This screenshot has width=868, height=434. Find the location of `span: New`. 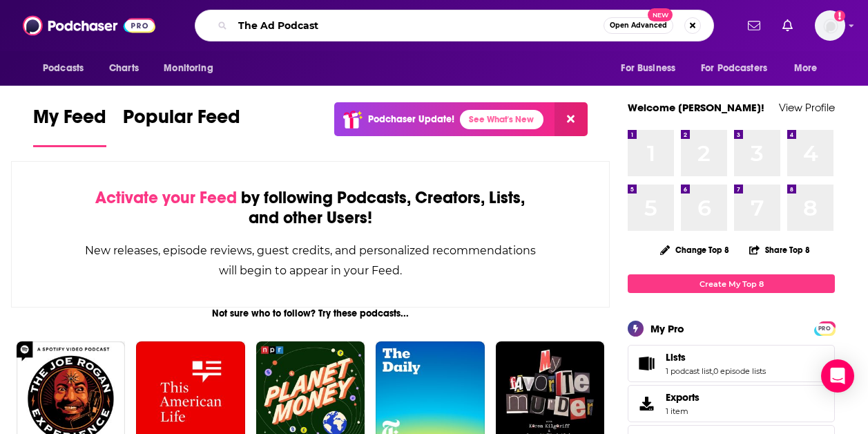

span: New is located at coordinates (660, 15).